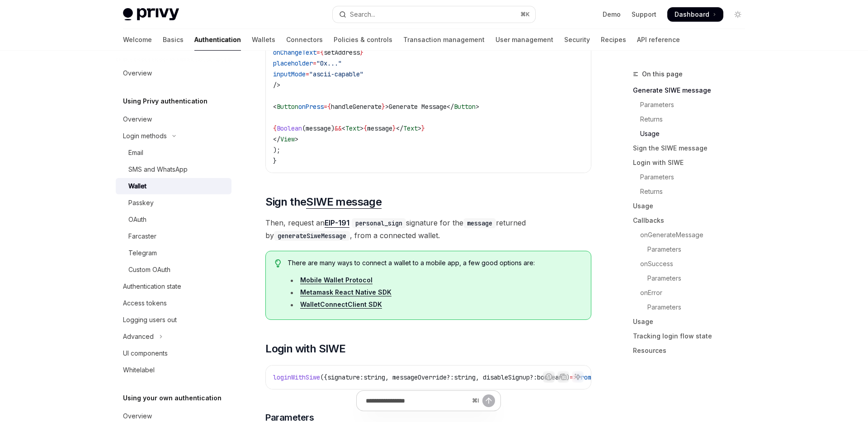 This screenshot has height=422, width=868. What do you see at coordinates (346, 292) in the screenshot?
I see `a: Metamask React Native SDK` at bounding box center [346, 292].